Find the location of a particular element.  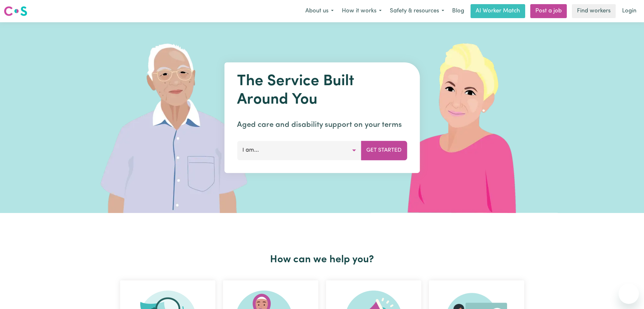

h2: How can we help you? is located at coordinates (322, 260).